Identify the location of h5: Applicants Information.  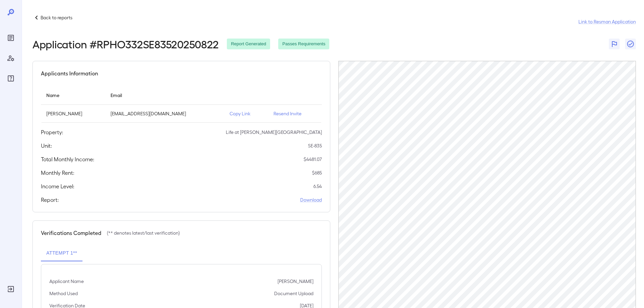
(70, 73).